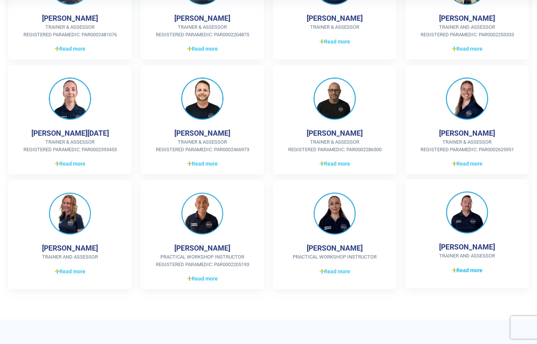  I want to click on img: Mick Jones, so click(335, 99).